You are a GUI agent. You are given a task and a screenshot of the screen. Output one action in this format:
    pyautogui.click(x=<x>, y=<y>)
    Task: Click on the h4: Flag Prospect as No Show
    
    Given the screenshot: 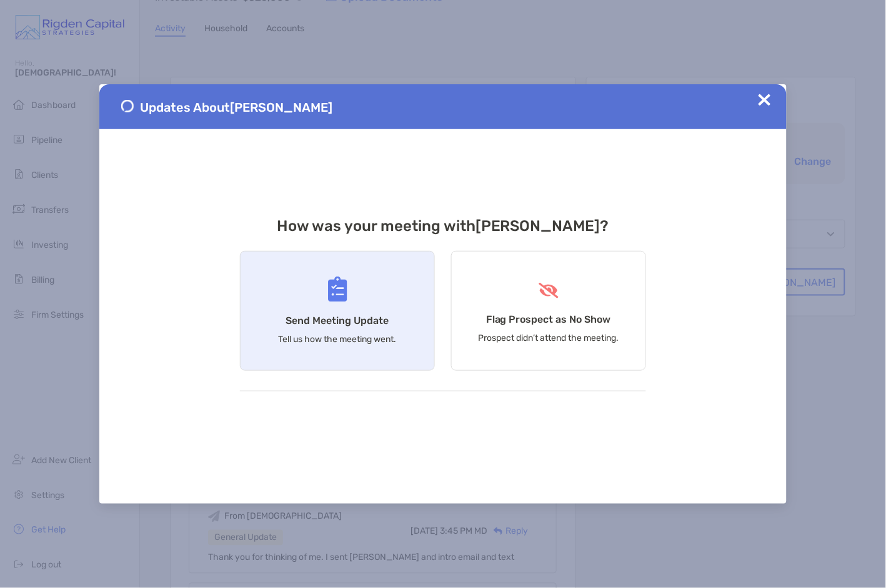 What is the action you would take?
    pyautogui.click(x=549, y=319)
    